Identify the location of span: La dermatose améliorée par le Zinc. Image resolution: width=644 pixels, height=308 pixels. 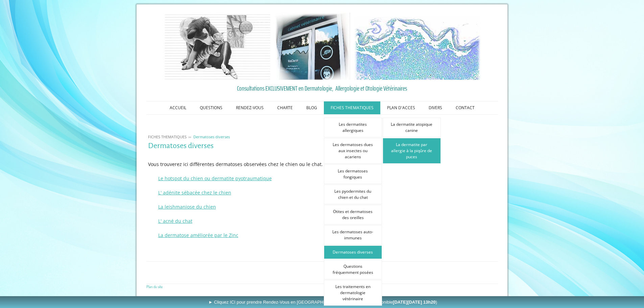
(198, 235).